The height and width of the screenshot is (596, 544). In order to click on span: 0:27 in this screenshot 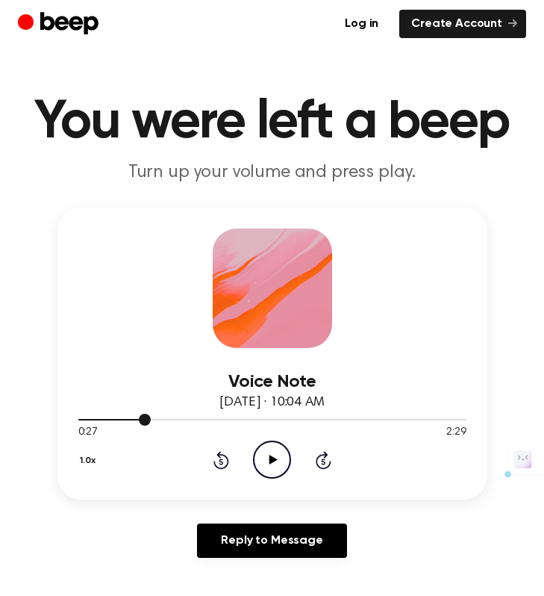, I will do `click(88, 432)`.